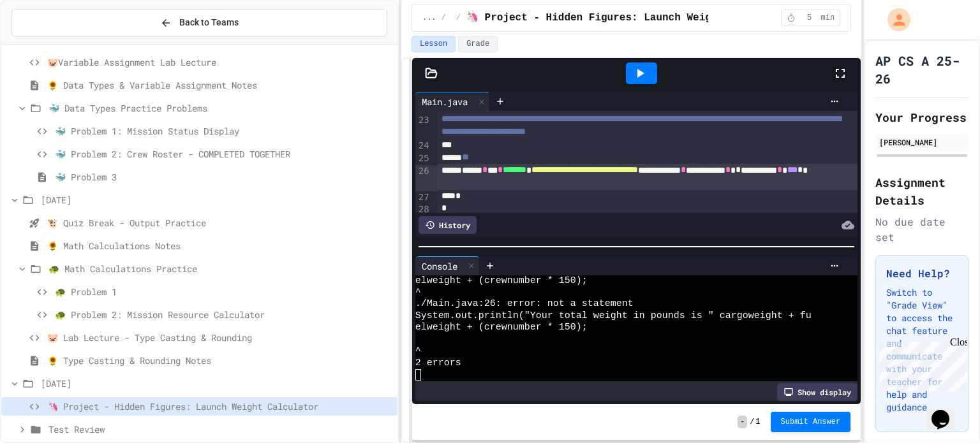  What do you see at coordinates (220, 360) in the screenshot?
I see `span: 🌻 Type Casting & Rounding Notes` at bounding box center [220, 360].